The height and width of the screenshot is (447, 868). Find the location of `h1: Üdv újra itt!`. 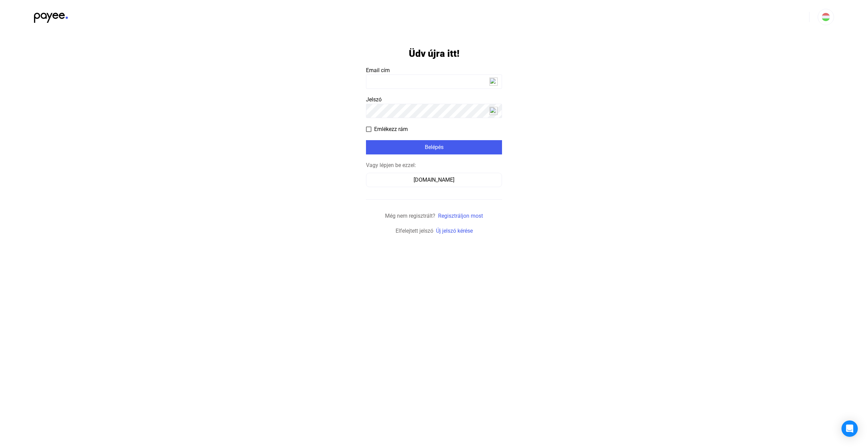

h1: Üdv újra itt! is located at coordinates (434, 53).